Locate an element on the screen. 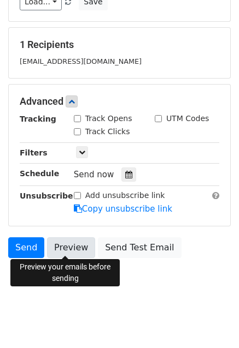 This screenshot has height=348, width=239. a: Preview is located at coordinates (71, 248).